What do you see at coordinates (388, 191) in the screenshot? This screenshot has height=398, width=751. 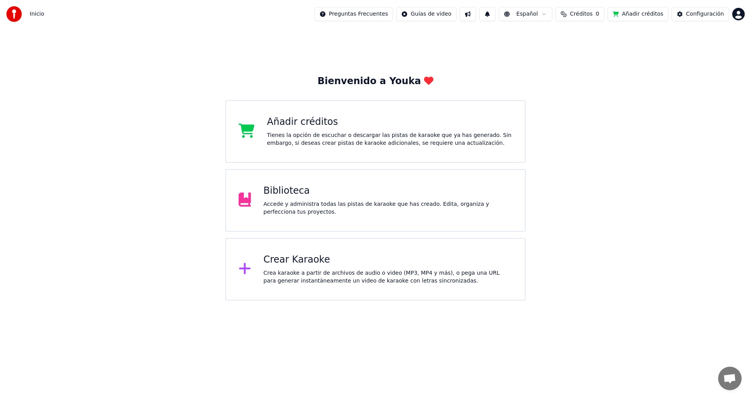 I see `div: Biblioteca` at bounding box center [388, 191].